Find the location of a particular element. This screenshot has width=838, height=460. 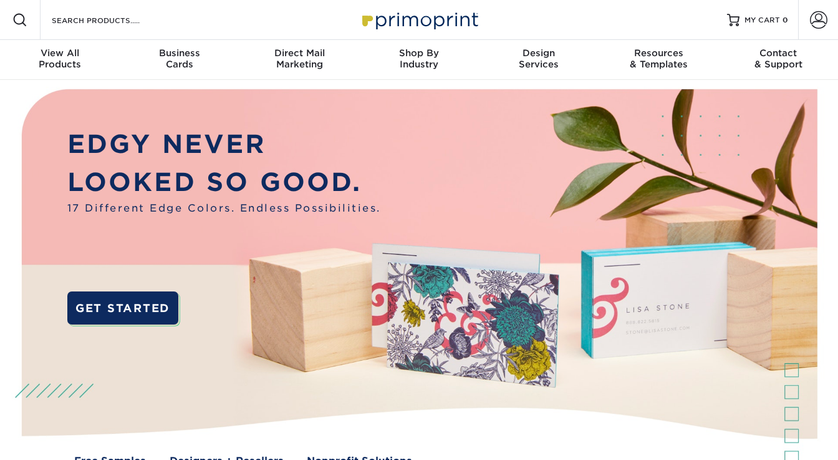

span: Design is located at coordinates (539, 53).